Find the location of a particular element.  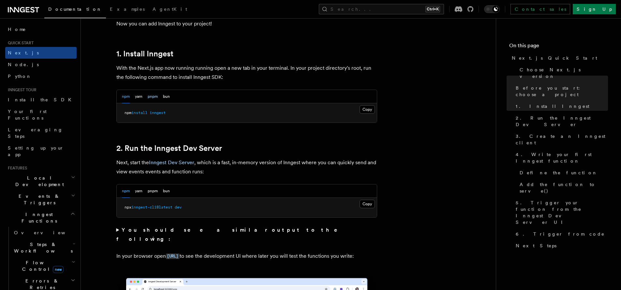

a: Contact sales is located at coordinates (541, 9).